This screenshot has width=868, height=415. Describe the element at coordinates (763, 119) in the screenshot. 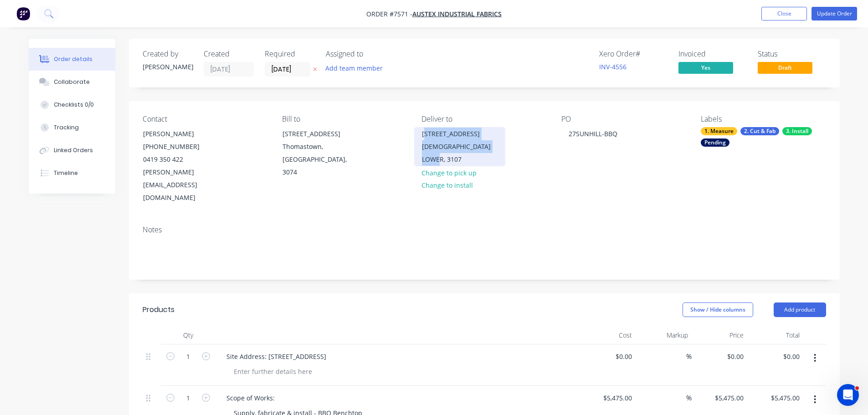

I see `div: Labels` at that location.